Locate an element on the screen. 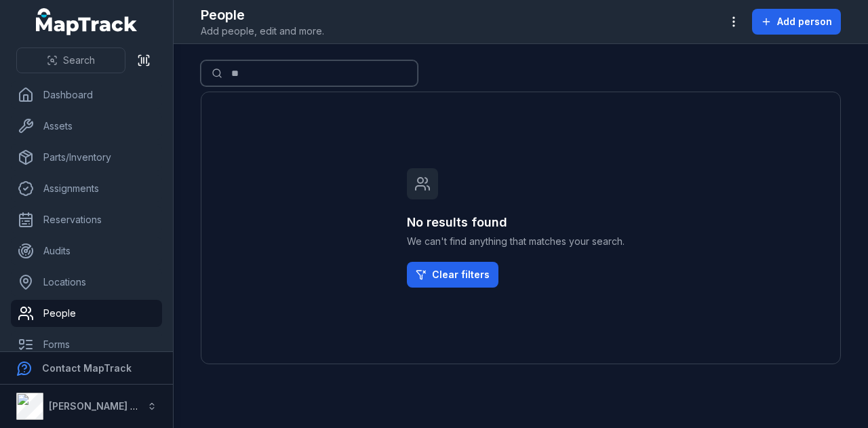  span: Search is located at coordinates (79, 60).